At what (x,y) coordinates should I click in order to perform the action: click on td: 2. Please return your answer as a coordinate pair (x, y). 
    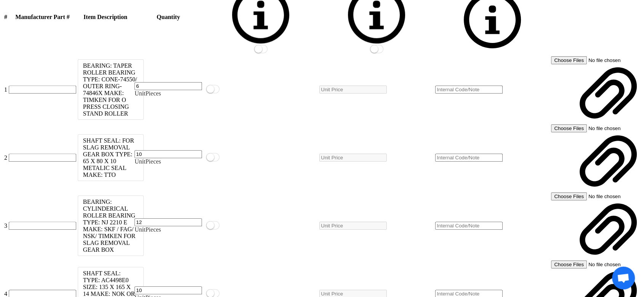
    Looking at the image, I should click on (5, 158).